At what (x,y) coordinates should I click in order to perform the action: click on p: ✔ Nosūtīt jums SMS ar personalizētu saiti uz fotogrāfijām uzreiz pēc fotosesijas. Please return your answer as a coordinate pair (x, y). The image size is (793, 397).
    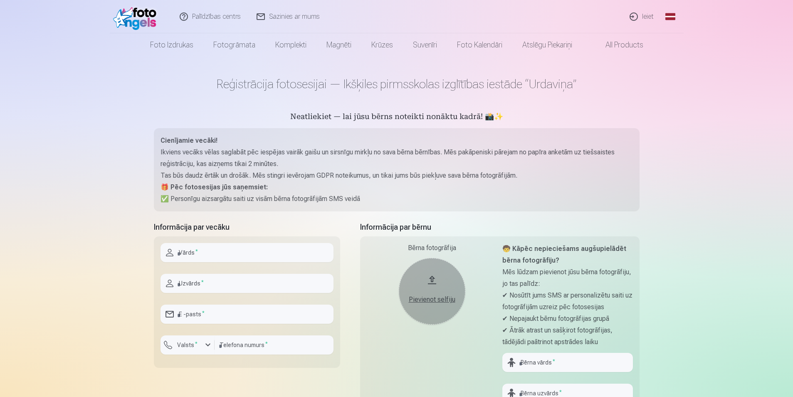
    Looking at the image, I should click on (568, 301).